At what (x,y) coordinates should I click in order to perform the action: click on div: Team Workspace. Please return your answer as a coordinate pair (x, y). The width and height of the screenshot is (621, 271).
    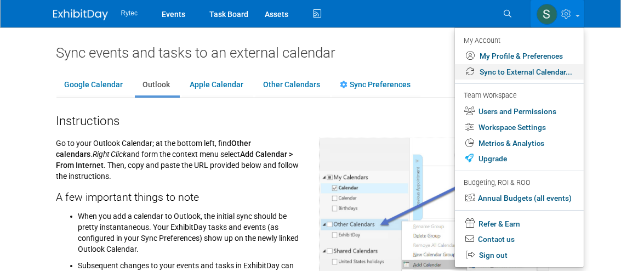
    Looking at the image, I should click on (519, 96).